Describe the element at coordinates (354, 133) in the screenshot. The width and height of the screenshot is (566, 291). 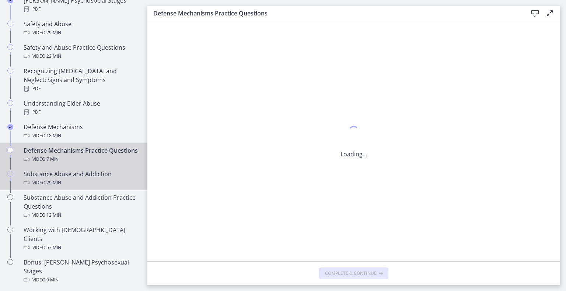
I see `div: 1` at that location.